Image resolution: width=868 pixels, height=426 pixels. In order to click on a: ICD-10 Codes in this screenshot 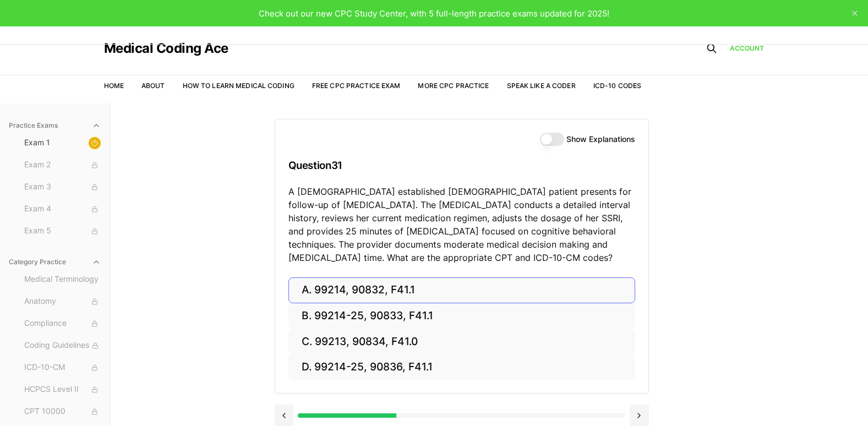, I will do `click(617, 85)`.